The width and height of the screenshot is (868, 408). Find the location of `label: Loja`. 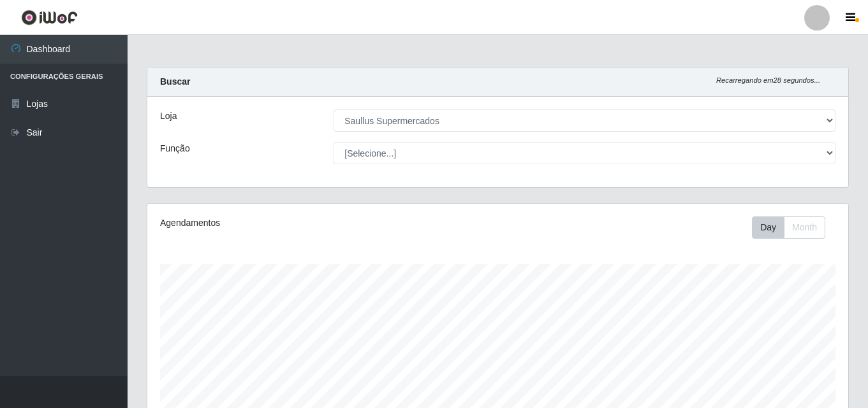

label: Loja is located at coordinates (168, 116).